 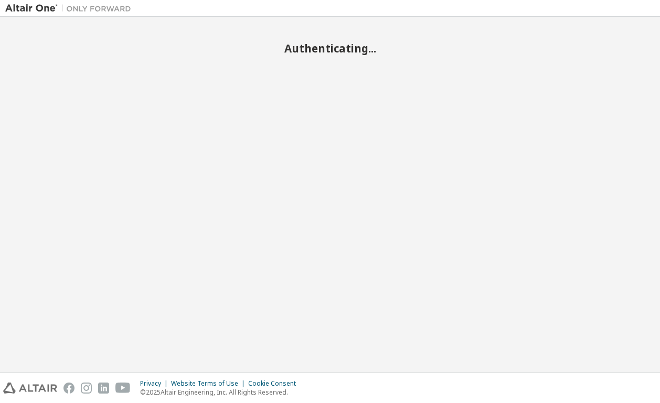 I want to click on p: © 2025 Altair Engineering, Inc. All Rights Reserved., so click(x=221, y=392).